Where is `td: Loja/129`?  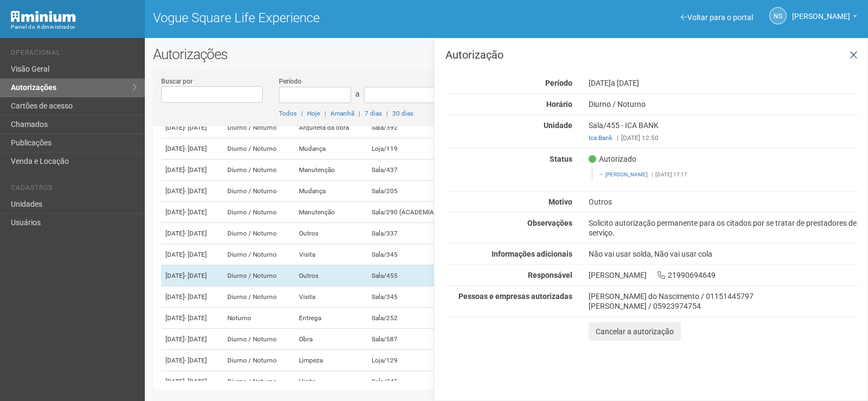
td: Loja/129 is located at coordinates (412, 360).